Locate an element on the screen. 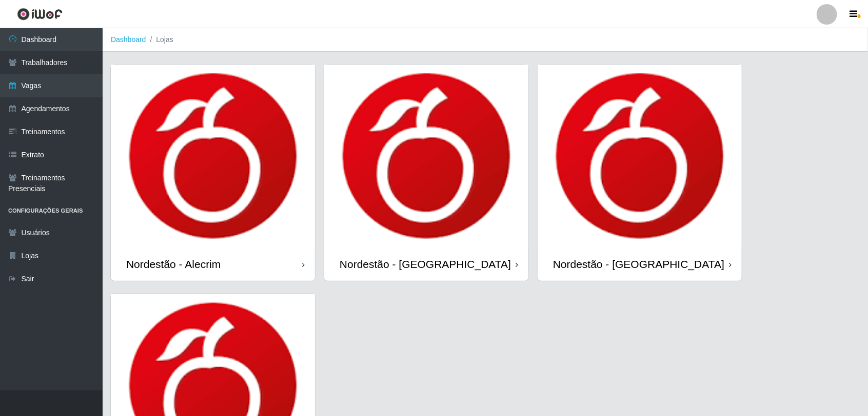 The height and width of the screenshot is (416, 868). img: CoreUI Logo is located at coordinates (40, 14).